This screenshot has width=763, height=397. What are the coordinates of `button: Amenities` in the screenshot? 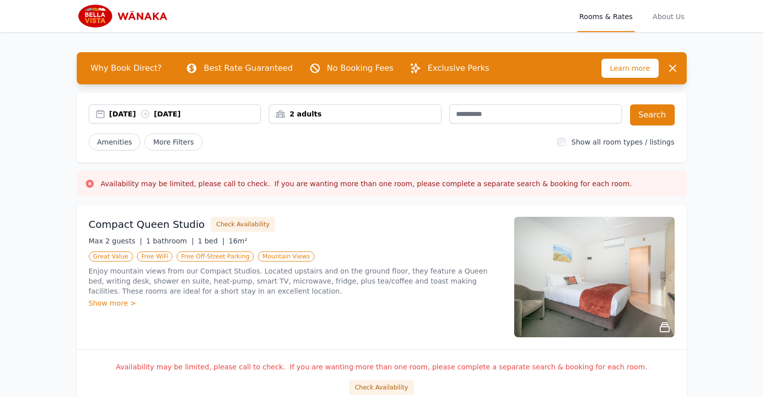 It's located at (115, 142).